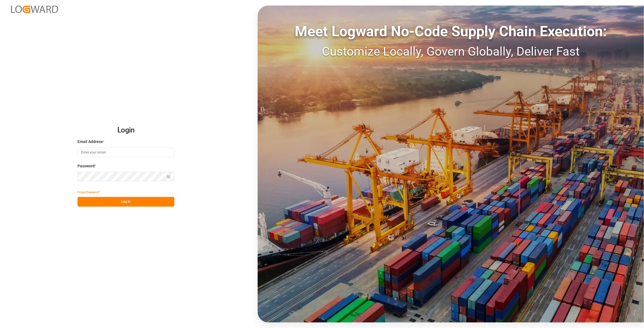  What do you see at coordinates (126, 130) in the screenshot?
I see `h2: Login` at bounding box center [126, 130].